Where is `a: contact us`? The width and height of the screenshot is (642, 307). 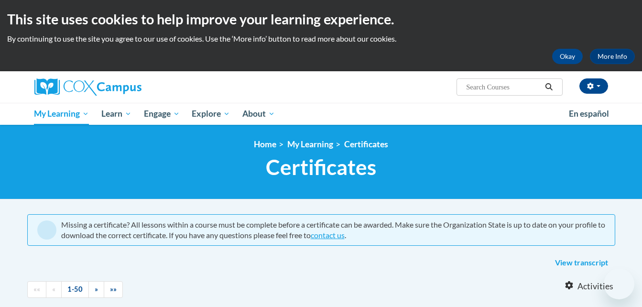 a: contact us is located at coordinates (328, 235).